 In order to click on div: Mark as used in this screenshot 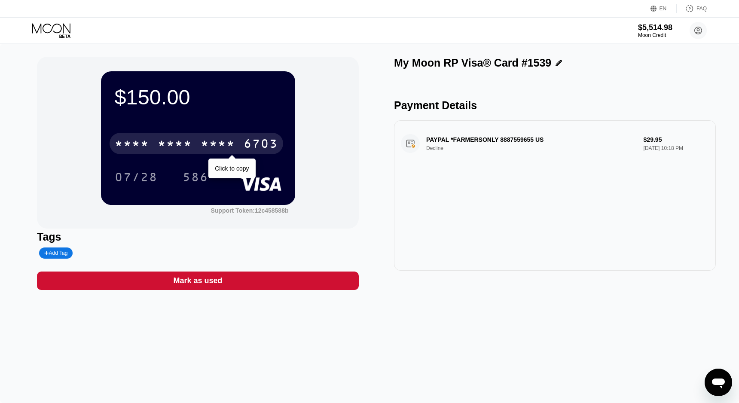, I will do `click(198, 280)`.